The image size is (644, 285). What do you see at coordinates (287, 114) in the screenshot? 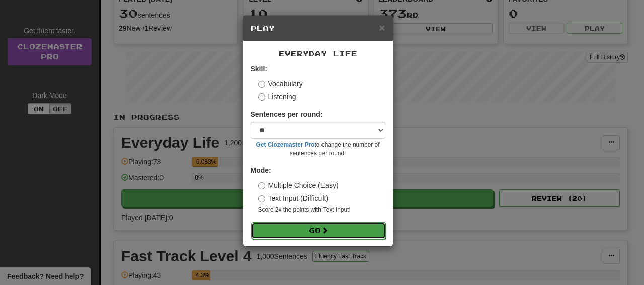
I see `label: Sentences per round:` at bounding box center [287, 114].